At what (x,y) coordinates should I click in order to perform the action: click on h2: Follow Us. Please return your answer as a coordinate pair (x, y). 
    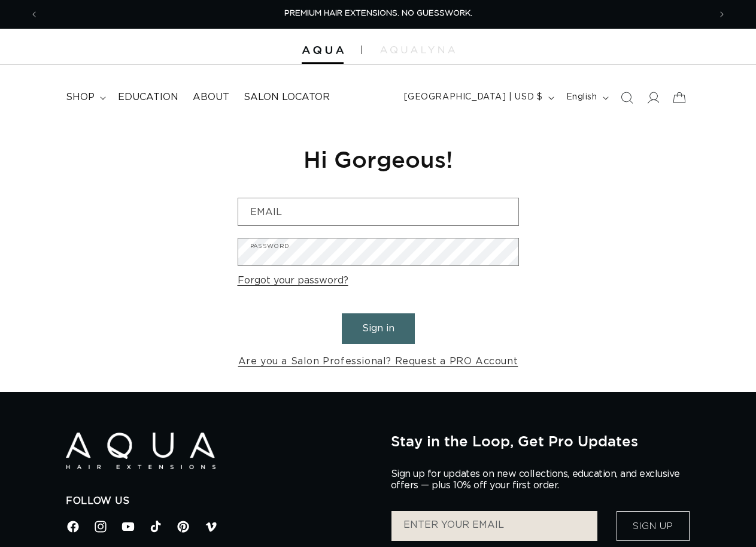
    Looking at the image, I should click on (220, 501).